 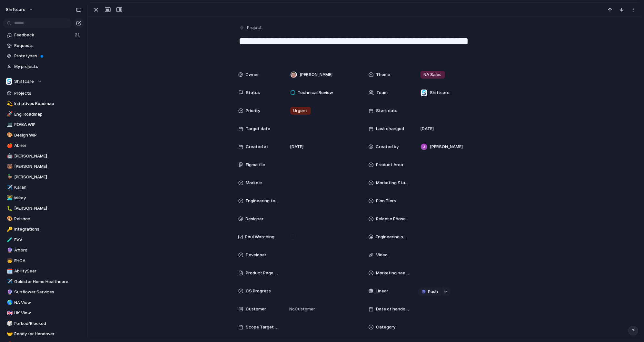 What do you see at coordinates (259, 129) in the screenshot?
I see `span: Target date` at bounding box center [259, 129].